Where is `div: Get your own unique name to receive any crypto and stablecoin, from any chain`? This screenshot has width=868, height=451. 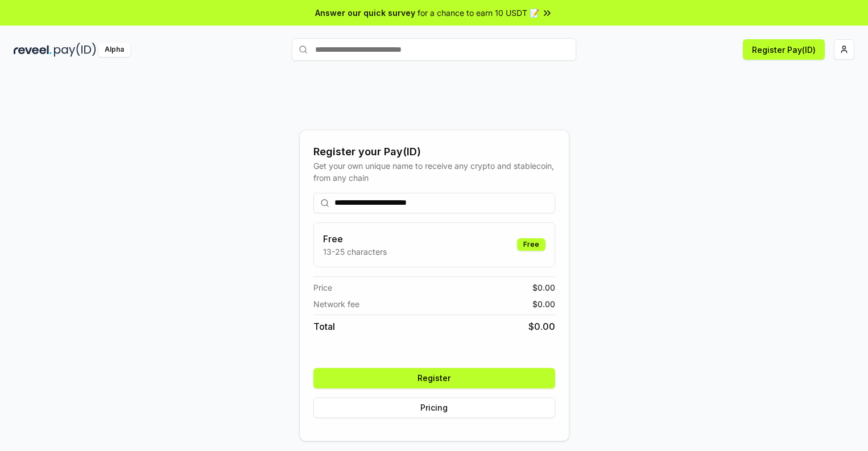
div: Get your own unique name to receive any crypto and stablecoin, from any chain is located at coordinates (434, 171).